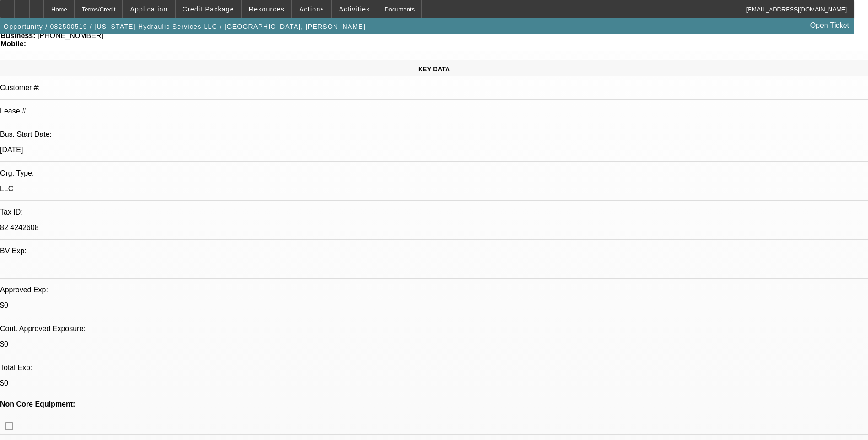 This screenshot has height=440, width=868. Describe the element at coordinates (208, 10) in the screenshot. I see `button: Credit Package` at that location.